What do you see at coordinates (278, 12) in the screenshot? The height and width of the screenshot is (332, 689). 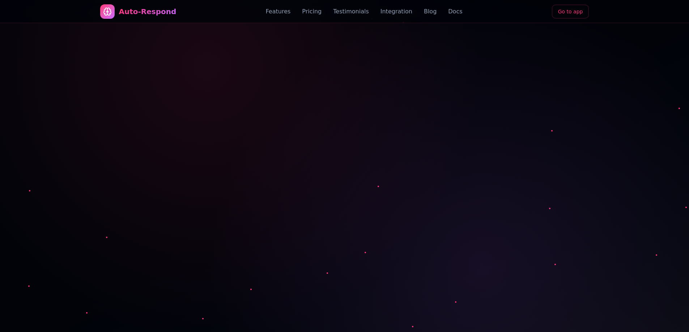 I see `a: Features` at bounding box center [278, 12].